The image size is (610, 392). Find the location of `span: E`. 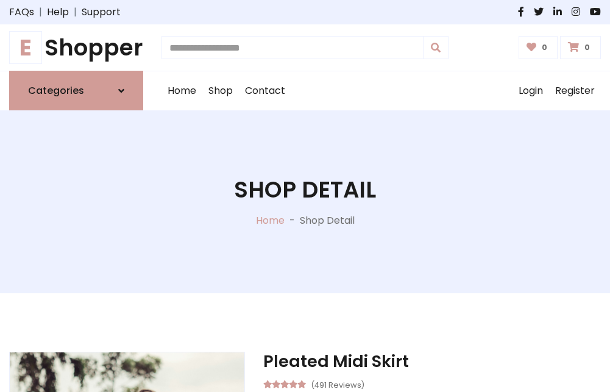

span: E is located at coordinates (26, 48).